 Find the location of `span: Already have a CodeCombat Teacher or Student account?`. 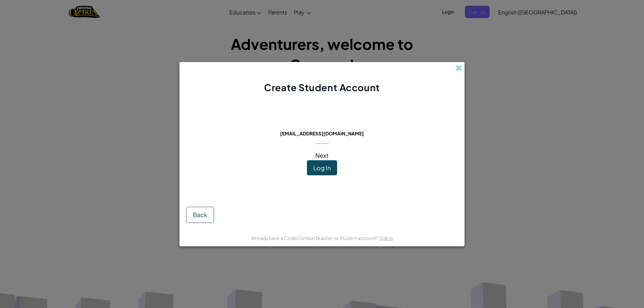

span: Already have a CodeCombat Teacher or Student account? is located at coordinates (315, 238).